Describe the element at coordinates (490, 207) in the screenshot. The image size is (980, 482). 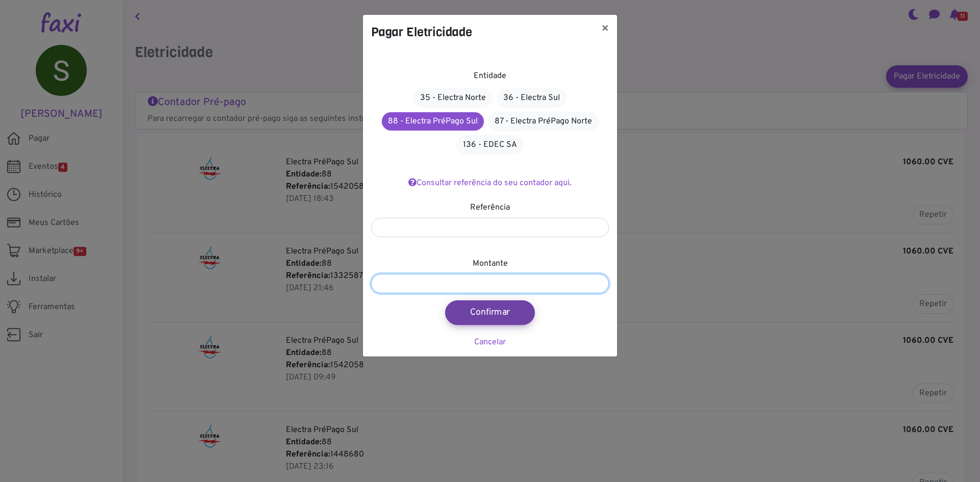
I see `label: Referência` at that location.